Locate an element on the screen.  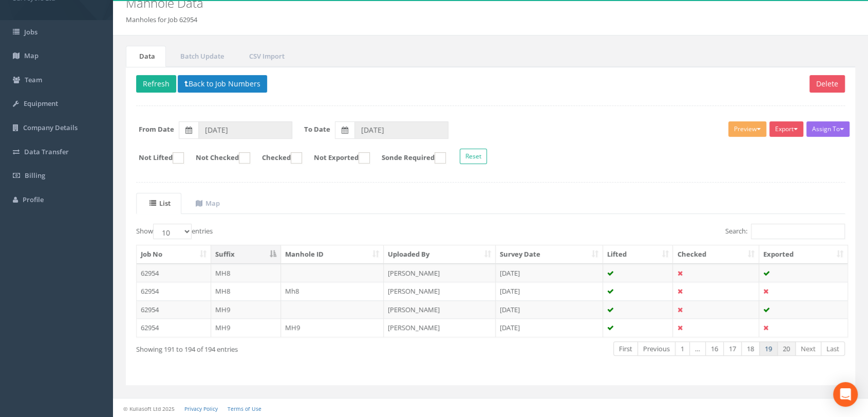
a: Map is located at coordinates (207, 203).